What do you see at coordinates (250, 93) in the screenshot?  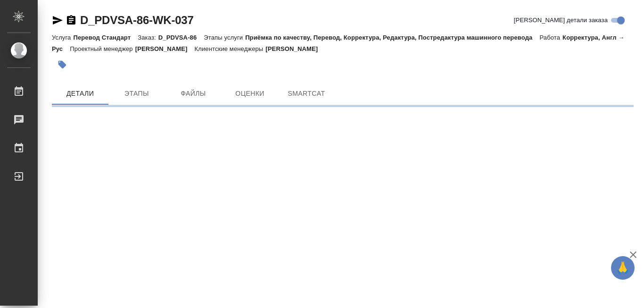 I see `span: Оценки` at bounding box center [250, 93].